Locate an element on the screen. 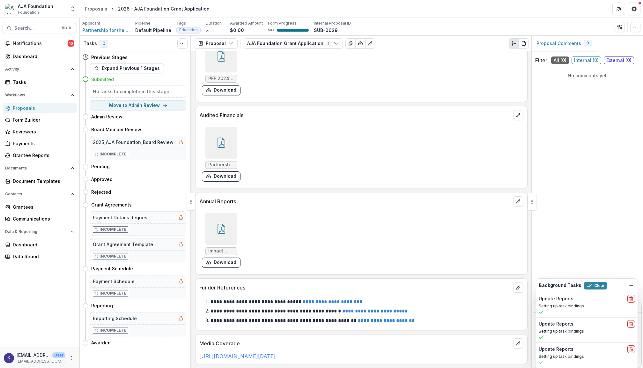  a: Dashboard is located at coordinates (40, 56).